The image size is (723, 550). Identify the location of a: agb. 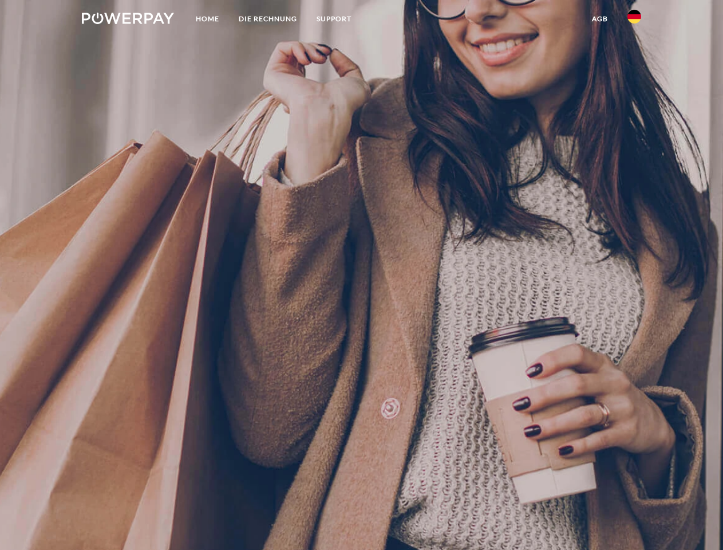
(600, 19).